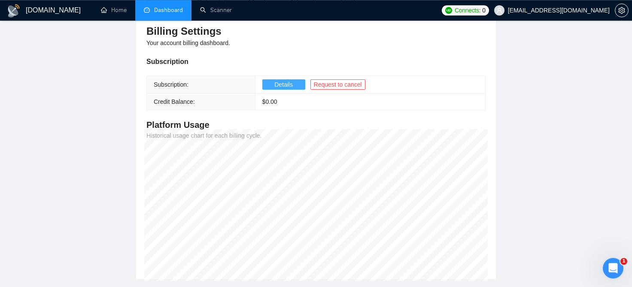 This screenshot has width=632, height=287. I want to click on img: logo, so click(14, 11).